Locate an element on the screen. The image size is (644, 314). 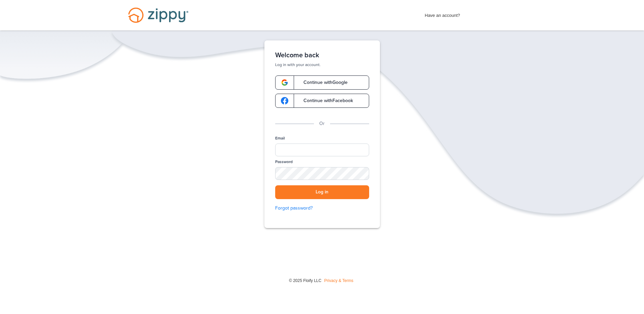
a: Privacy & Terms is located at coordinates (339, 280).